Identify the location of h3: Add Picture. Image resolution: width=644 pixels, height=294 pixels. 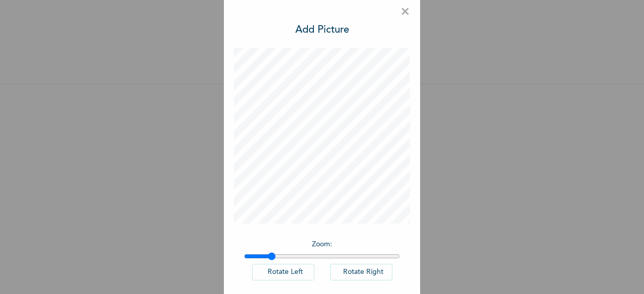
(322, 30).